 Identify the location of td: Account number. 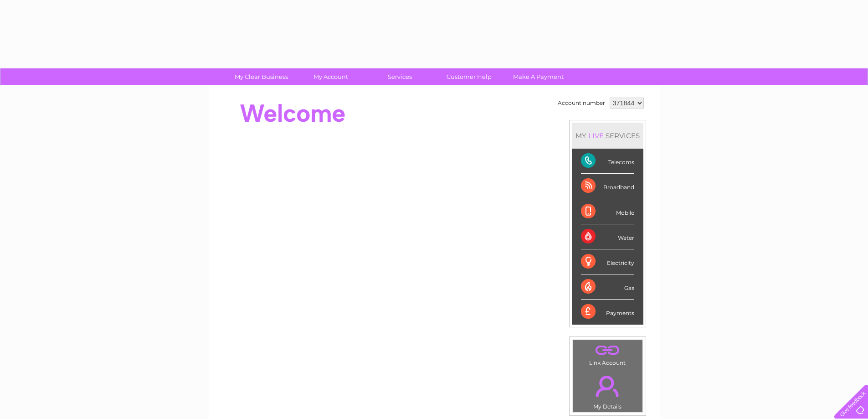
(582, 103).